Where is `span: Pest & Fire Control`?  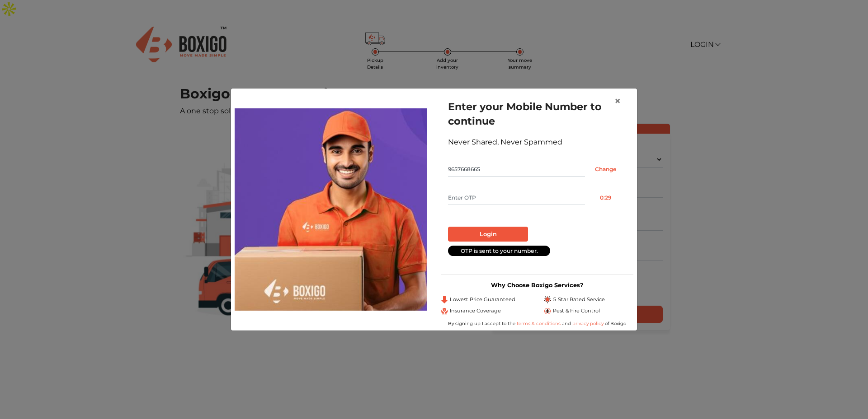 span: Pest & Fire Control is located at coordinates (577, 311).